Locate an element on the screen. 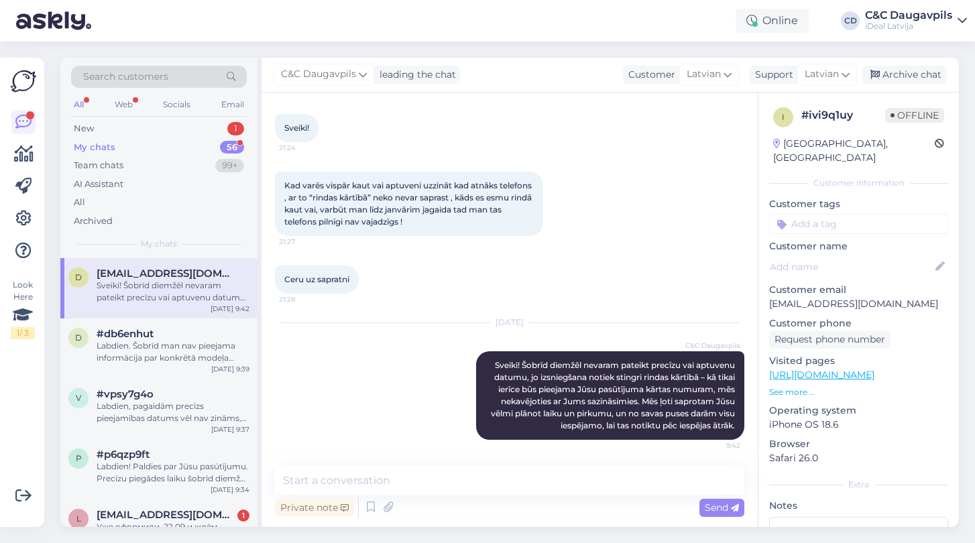 This screenshot has height=543, width=975. div: CD is located at coordinates (850, 21).